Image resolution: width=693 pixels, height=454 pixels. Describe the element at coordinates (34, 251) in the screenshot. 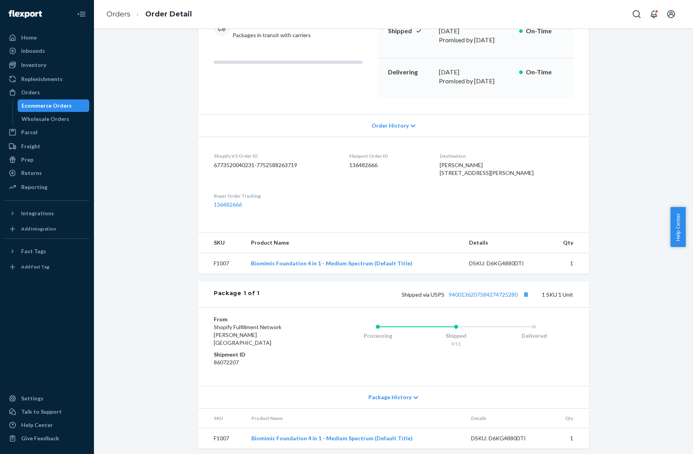

I see `div: Fast Tags` at that location.